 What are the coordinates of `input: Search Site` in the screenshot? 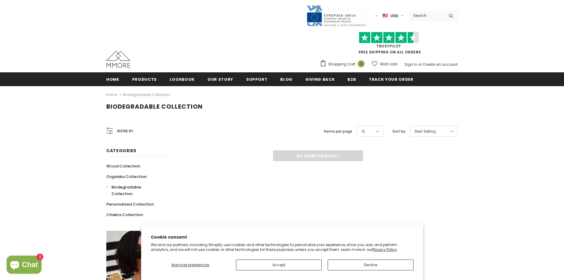 It's located at (427, 15).